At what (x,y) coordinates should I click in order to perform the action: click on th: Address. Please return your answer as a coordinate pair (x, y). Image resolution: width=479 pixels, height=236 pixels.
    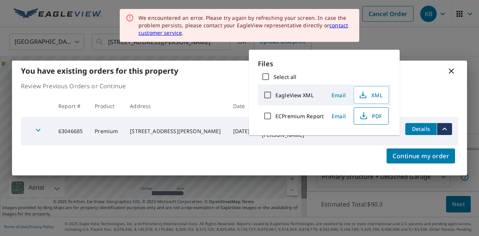
    Looking at the image, I should click on (175, 106).